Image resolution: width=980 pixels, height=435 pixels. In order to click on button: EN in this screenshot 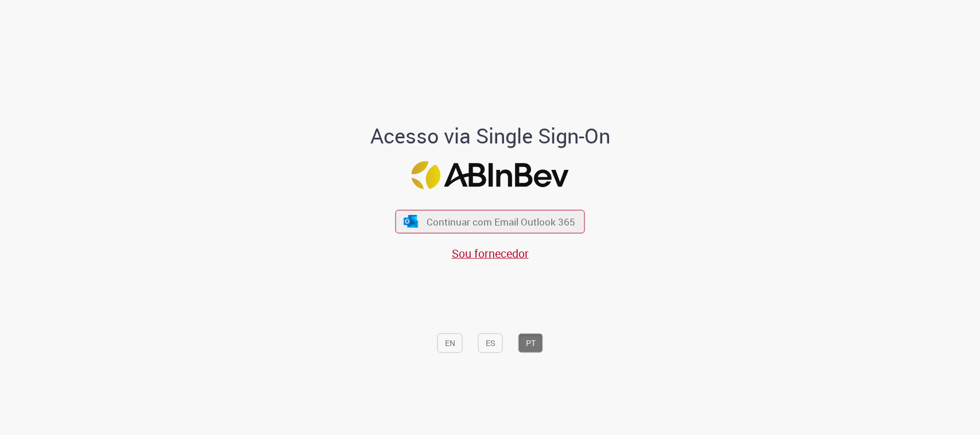, I will do `click(450, 343)`.